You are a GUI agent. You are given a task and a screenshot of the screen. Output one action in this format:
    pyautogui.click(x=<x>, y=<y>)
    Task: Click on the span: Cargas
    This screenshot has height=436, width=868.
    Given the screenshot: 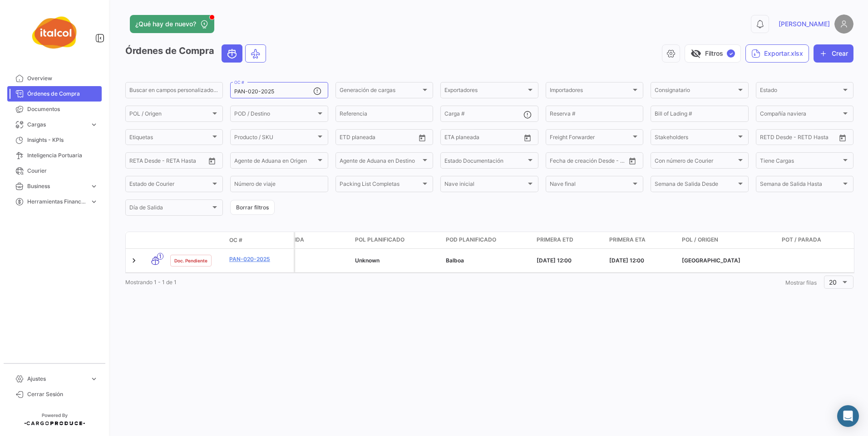 What is the action you would take?
    pyautogui.click(x=56, y=125)
    